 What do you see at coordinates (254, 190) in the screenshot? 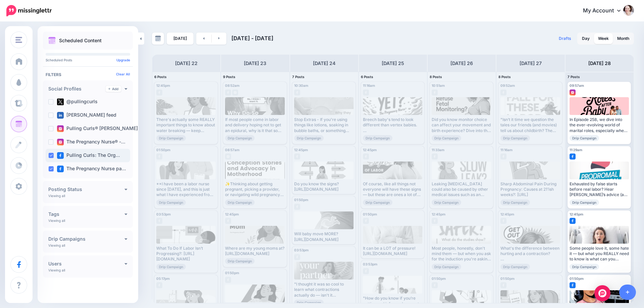
I see `div: ✨Thinking about getting pregnant, picking a provider, or navigating wild pregnancy myths? Episode...` at bounding box center [254, 190].